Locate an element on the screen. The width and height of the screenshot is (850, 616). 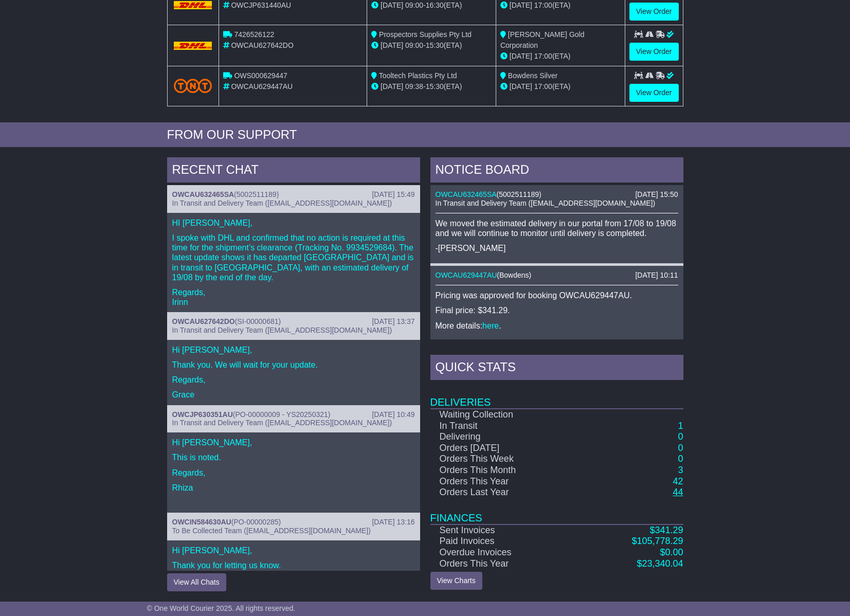
span: PO-00000009 - YS20250321 is located at coordinates (281, 414).